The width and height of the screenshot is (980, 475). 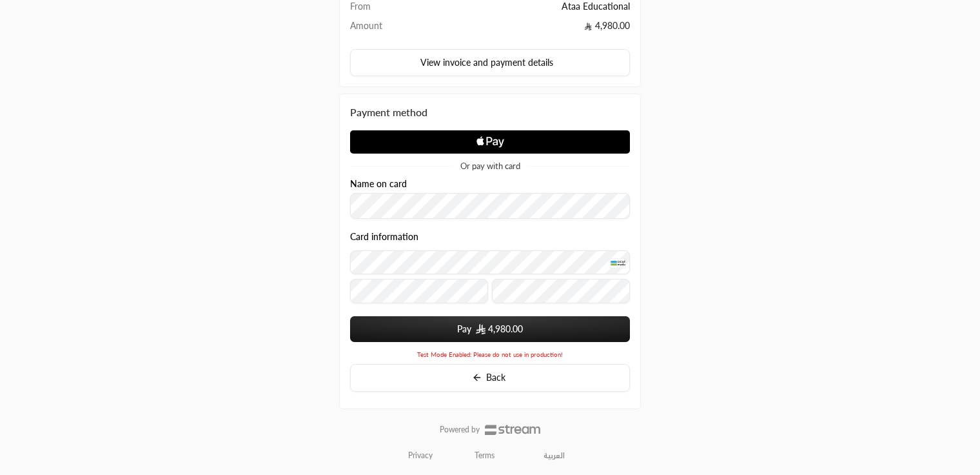 What do you see at coordinates (490, 237) in the screenshot?
I see `legend: Card information` at bounding box center [490, 237].